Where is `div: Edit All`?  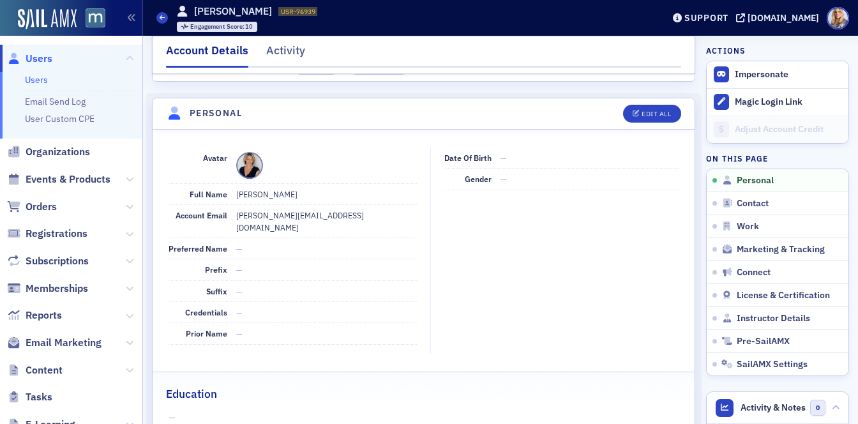 div: Edit All is located at coordinates (656, 114).